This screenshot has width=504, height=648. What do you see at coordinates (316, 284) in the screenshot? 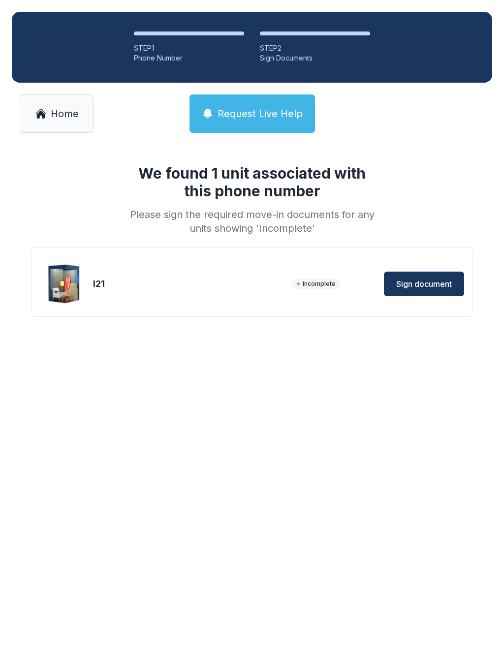
I see `span: Incomplete` at bounding box center [316, 284].